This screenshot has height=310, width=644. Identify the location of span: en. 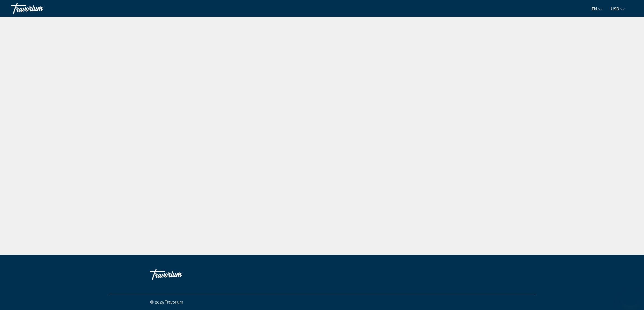
(594, 9).